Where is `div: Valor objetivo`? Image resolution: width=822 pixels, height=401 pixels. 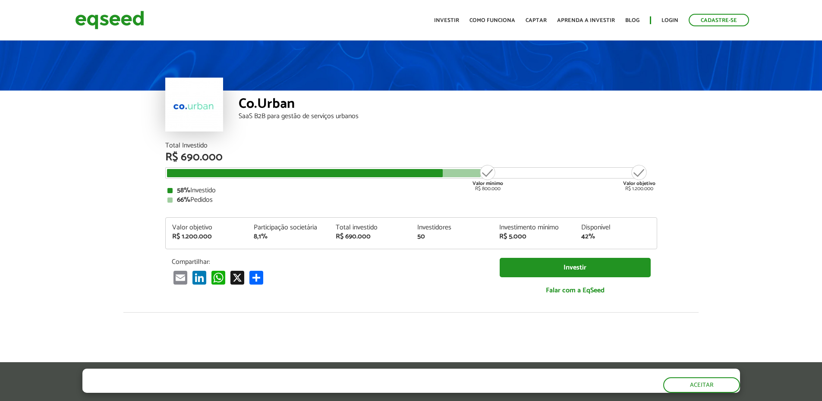
div: Valor objetivo is located at coordinates (207, 228).